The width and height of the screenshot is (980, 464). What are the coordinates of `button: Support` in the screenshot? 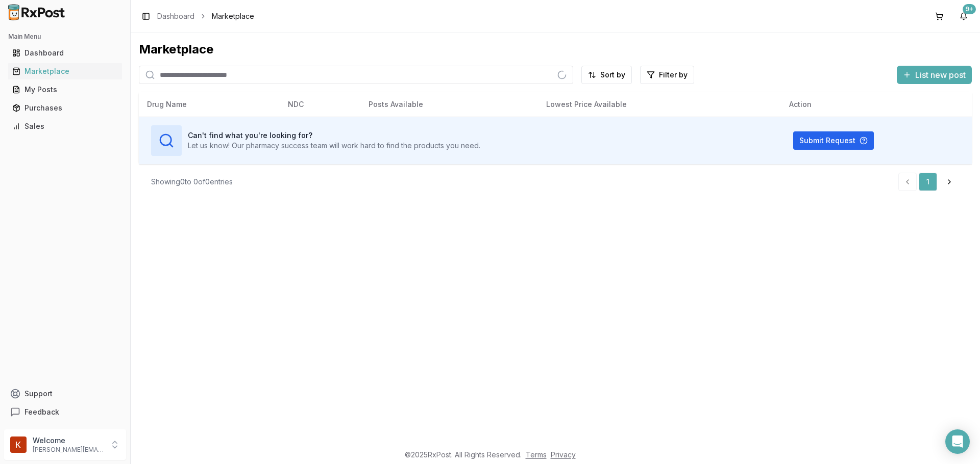 It's located at (65, 394).